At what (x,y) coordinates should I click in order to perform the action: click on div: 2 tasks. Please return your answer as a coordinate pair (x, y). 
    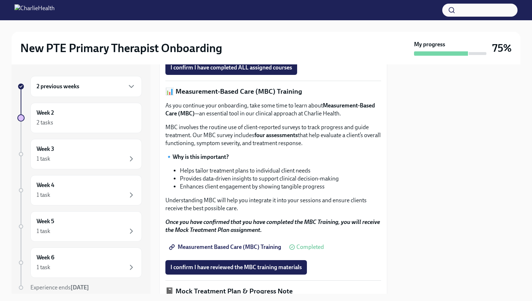
    Looking at the image, I should click on (45, 123).